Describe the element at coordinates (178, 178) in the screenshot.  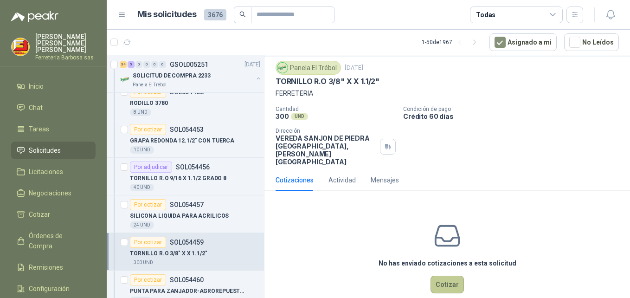
I see `p: TORNILLO R.O 9/16 X 1.1/2 GRADO 8` at that location.